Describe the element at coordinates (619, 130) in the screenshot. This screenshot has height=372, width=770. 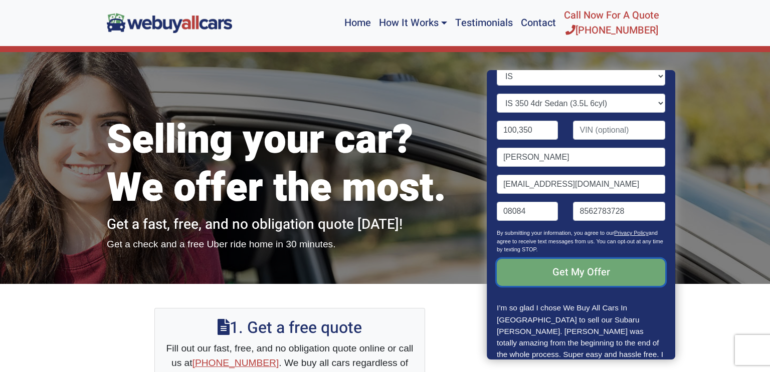
I see `input: VIN (optional)` at that location.